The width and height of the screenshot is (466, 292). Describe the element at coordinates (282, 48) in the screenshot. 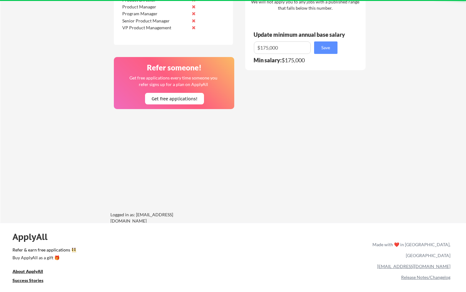

I see `input: E.g. $100,000` at that location.